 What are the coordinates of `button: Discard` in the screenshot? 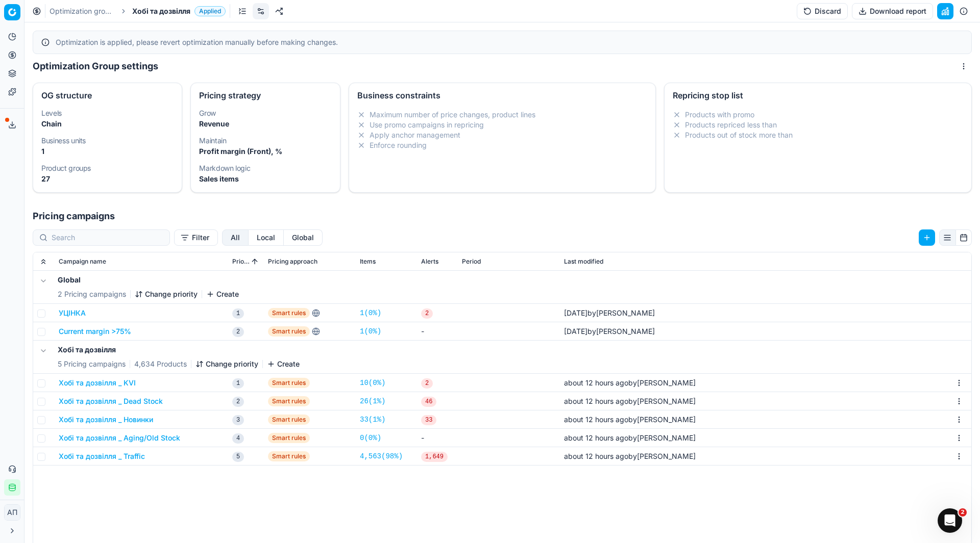 It's located at (822, 11).